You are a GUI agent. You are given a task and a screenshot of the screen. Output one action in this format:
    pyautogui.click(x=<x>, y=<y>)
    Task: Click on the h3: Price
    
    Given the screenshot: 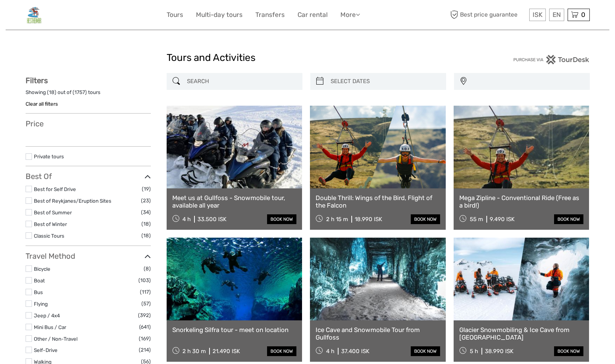 What is the action you would take?
    pyautogui.click(x=88, y=124)
    